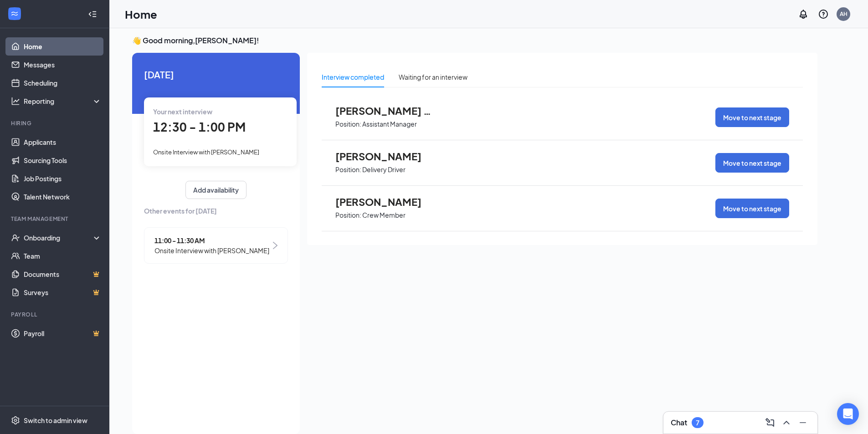  I want to click on svg: Analysis, so click(15, 101).